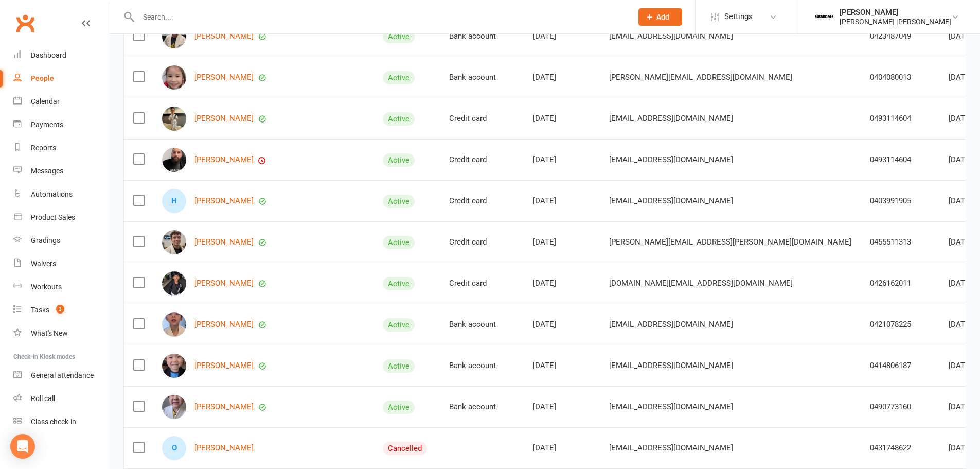  Describe the element at coordinates (45, 241) in the screenshot. I see `div: Gradings` at that location.